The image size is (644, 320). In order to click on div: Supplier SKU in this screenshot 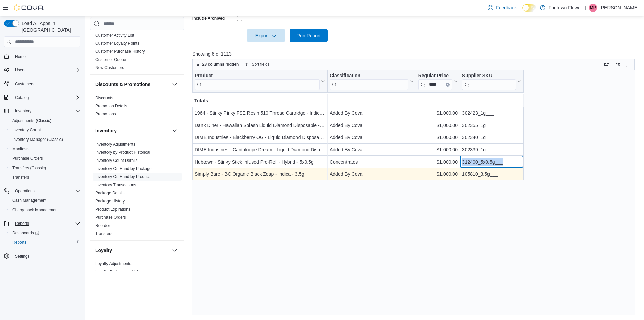, I will do `click(489, 81)`.